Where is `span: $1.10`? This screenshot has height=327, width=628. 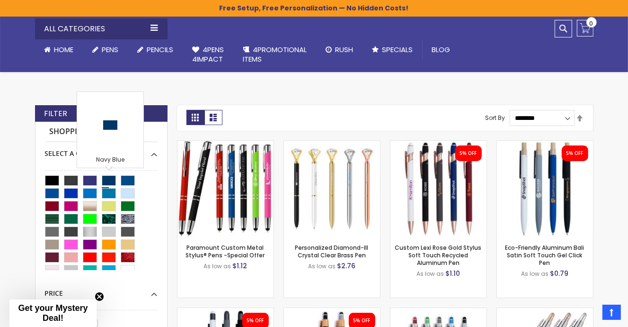
span: $1.10 is located at coordinates (452, 273).